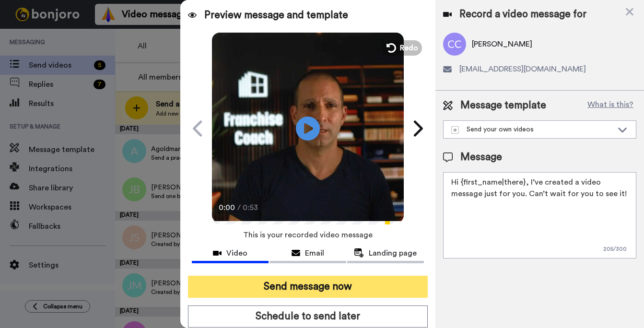 The height and width of the screenshot is (328, 644). What do you see at coordinates (308, 317) in the screenshot?
I see `button: Schedule to send later` at bounding box center [308, 317].